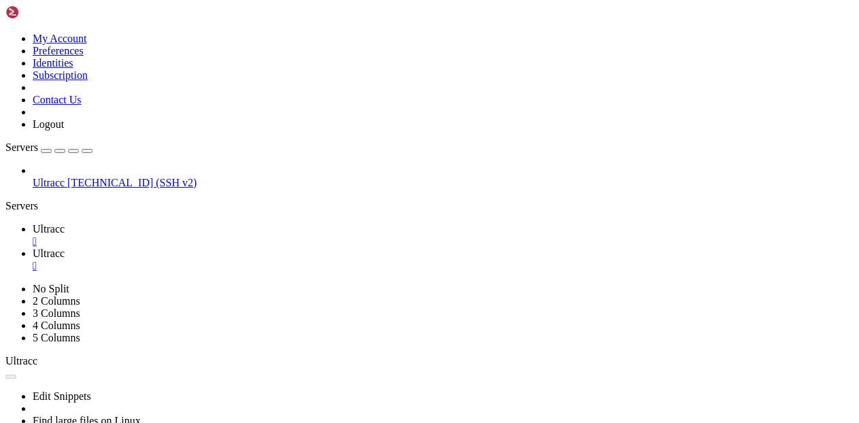 The width and height of the screenshot is (859, 423). Describe the element at coordinates (58, 50) in the screenshot. I see `a: Preferences` at that location.